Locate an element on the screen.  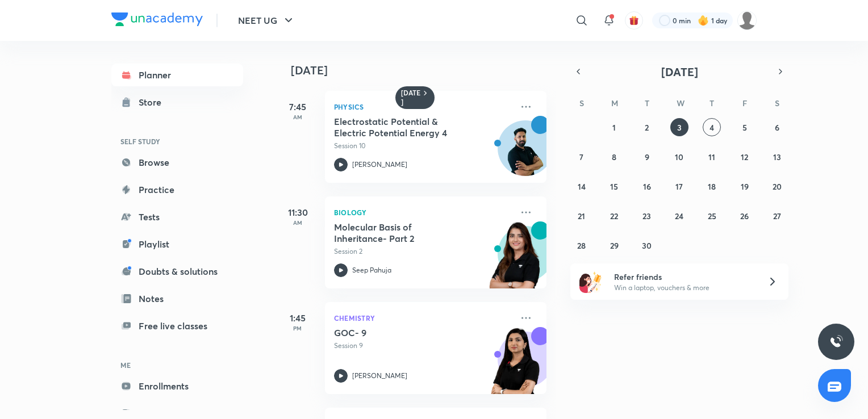
abbr: Sunday is located at coordinates (582, 103).